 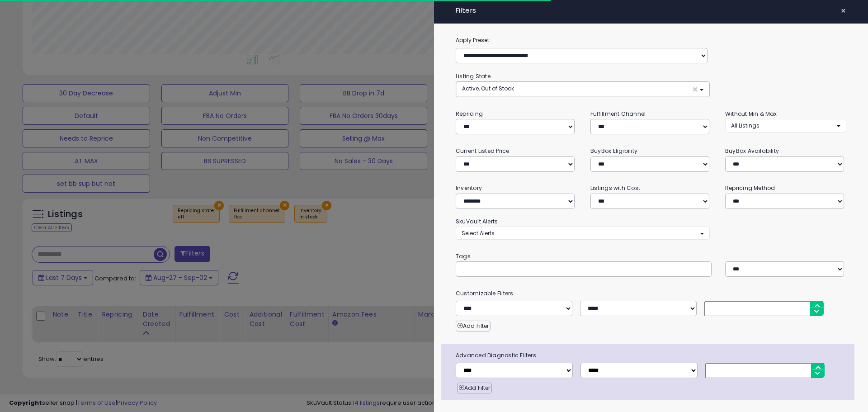 I want to click on small: BuyBox Eligibility, so click(x=614, y=151).